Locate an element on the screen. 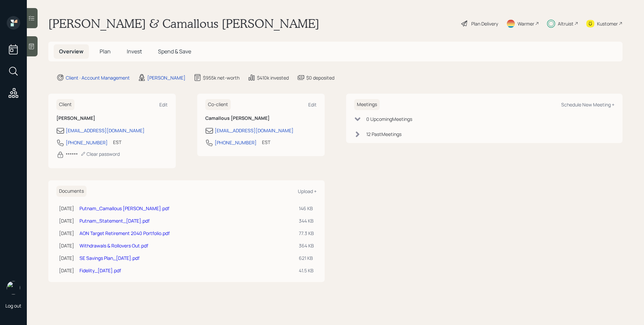 The height and width of the screenshot is (325, 644). div: 621 KB is located at coordinates (306, 258).